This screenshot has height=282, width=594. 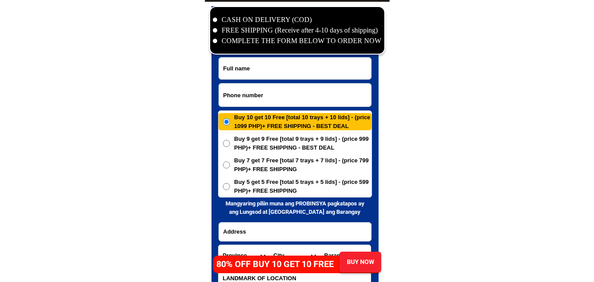 What do you see at coordinates (297, 30) in the screenshot?
I see `li: FREE SHIPPING (Receive after 4-10 days of shipping)` at bounding box center [297, 30].